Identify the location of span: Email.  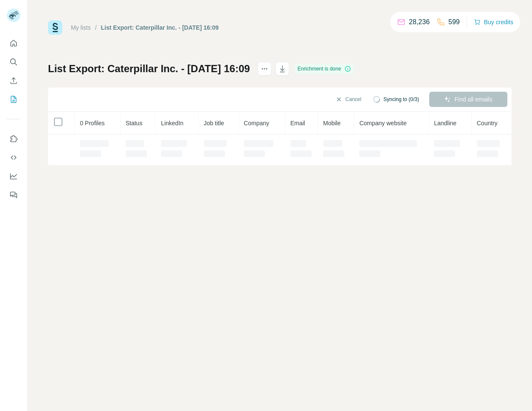
(298, 123).